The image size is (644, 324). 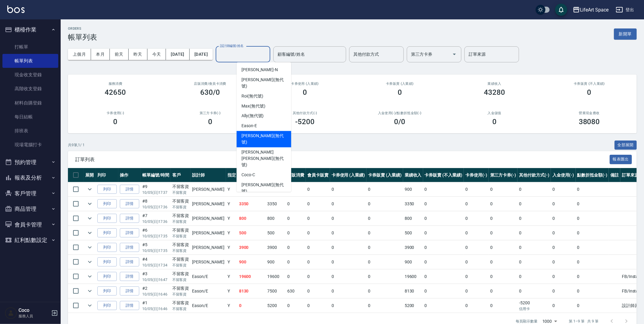 What do you see at coordinates (30, 47) in the screenshot?
I see `a: 打帳單` at bounding box center [30, 47].